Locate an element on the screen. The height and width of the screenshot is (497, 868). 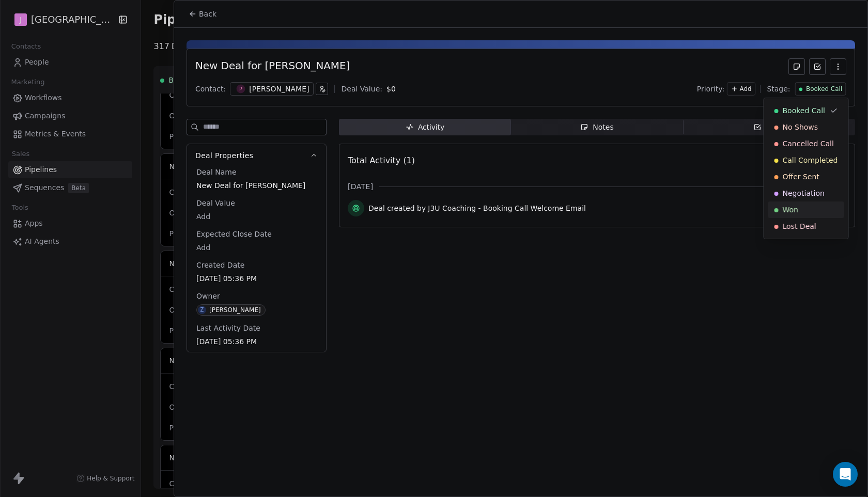
span: Won is located at coordinates (791, 210).